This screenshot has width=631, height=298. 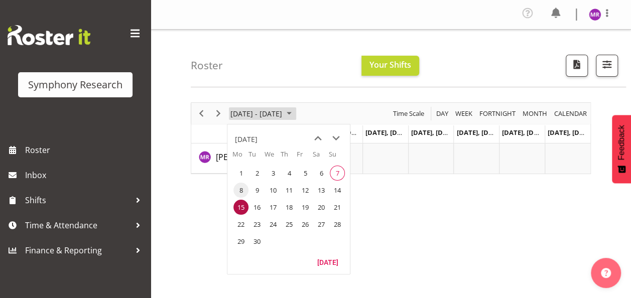 What do you see at coordinates (336, 139) in the screenshot?
I see `button: next month` at bounding box center [336, 139].